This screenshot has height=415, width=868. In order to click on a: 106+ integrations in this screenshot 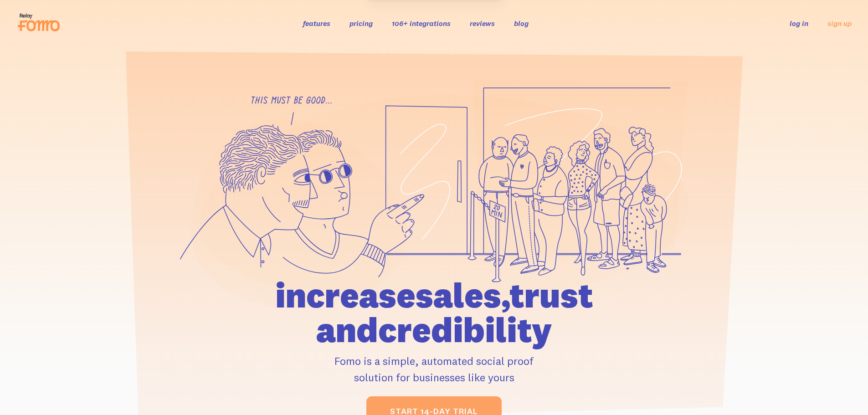, I will do `click(421, 23)`.